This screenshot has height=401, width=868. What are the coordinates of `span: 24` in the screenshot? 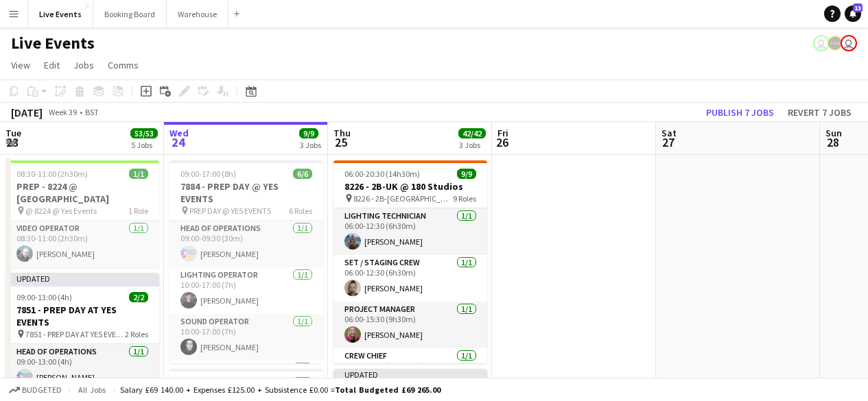 It's located at (178, 142).